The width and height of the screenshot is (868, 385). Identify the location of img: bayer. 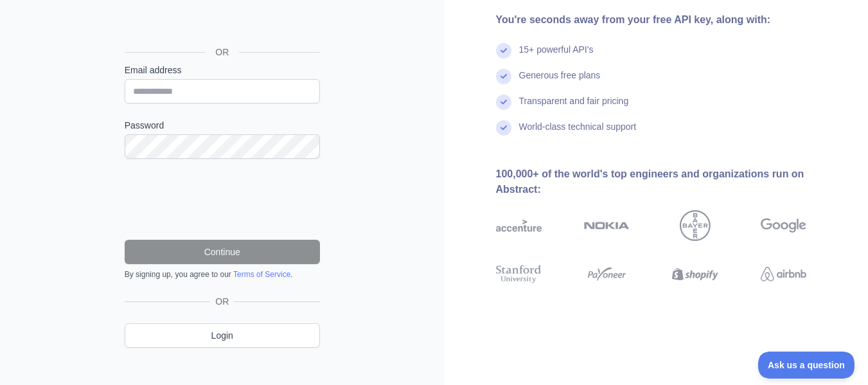
(696, 226).